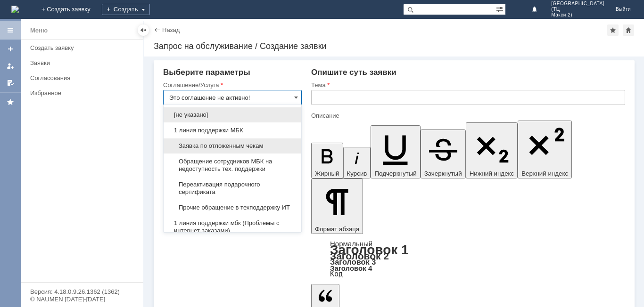 Image resolution: width=644 pixels, height=307 pixels. Describe the element at coordinates (11, 83) in the screenshot. I see `a: Мои согласования` at that location.